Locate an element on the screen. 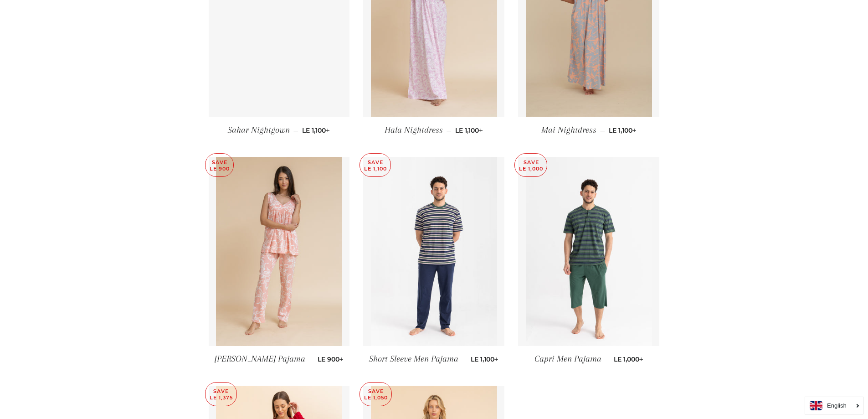 The image size is (868, 419). span: LE 1,000 is located at coordinates (628, 359).